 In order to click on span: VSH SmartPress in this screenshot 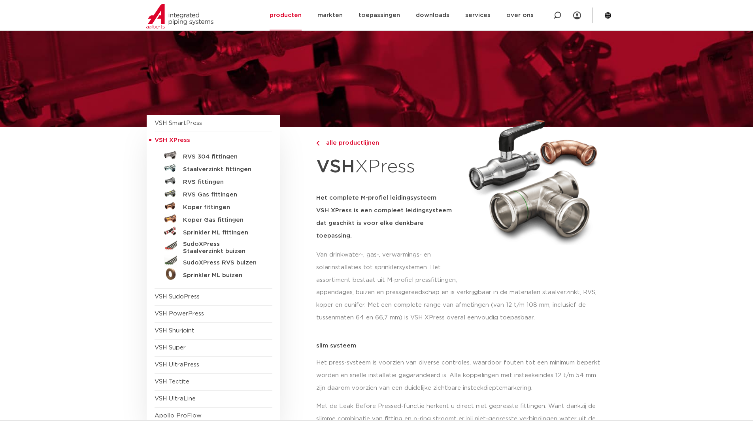, I will do `click(178, 123)`.